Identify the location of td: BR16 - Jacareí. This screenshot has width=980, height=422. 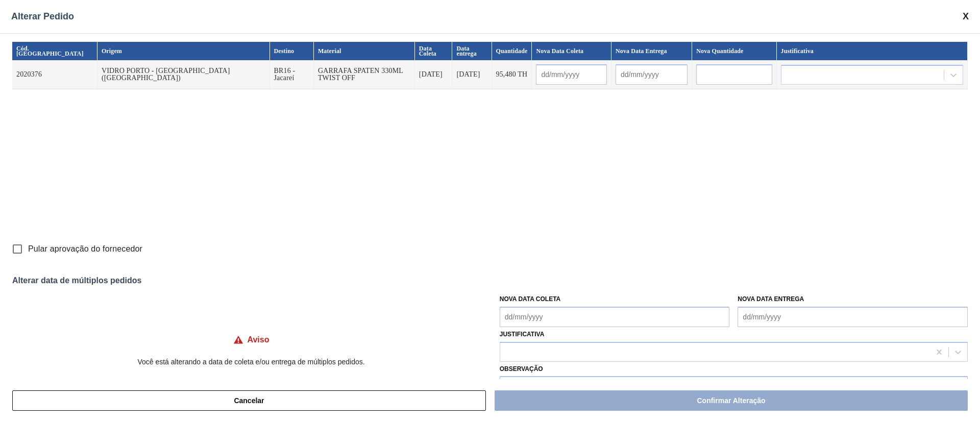
(292, 74).